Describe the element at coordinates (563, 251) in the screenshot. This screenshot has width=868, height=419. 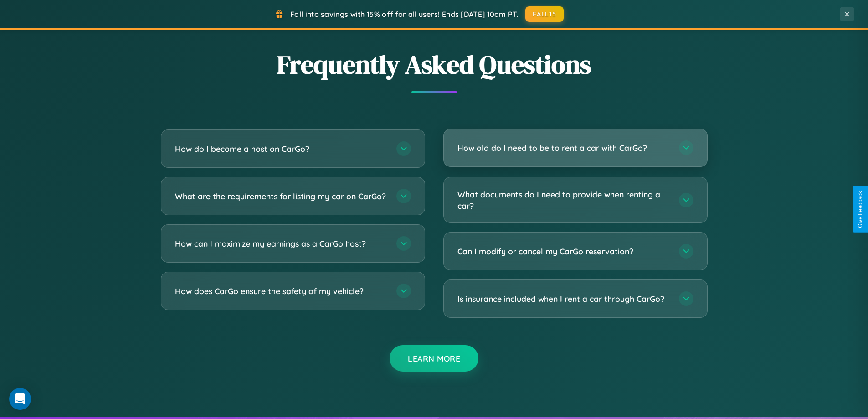
I see `h3: Can I modify or cancel my CarGo reservation?` at that location.